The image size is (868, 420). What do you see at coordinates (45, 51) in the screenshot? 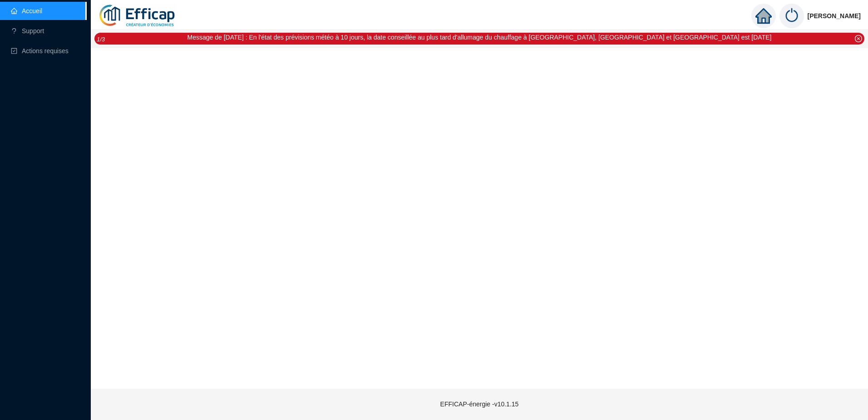
I see `span: Actions requises` at bounding box center [45, 51].